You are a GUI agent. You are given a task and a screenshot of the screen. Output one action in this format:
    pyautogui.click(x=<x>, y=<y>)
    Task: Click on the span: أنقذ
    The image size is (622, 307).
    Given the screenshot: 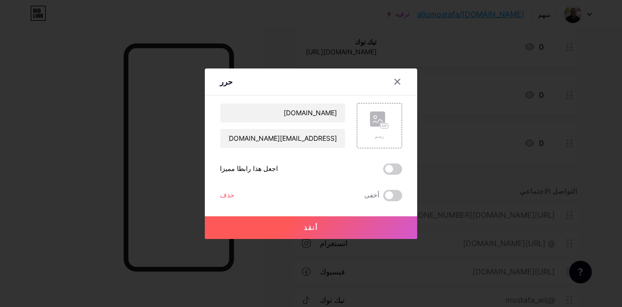 What is the action you would take?
    pyautogui.click(x=311, y=227)
    